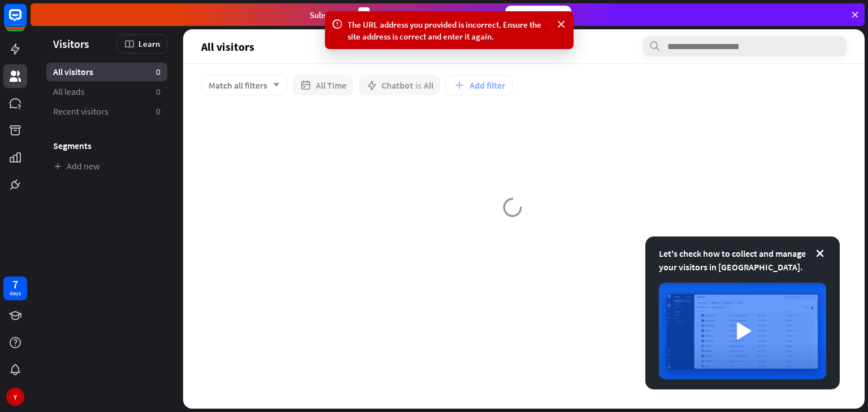 This screenshot has height=412, width=868. Describe the element at coordinates (26, 21) in the screenshot. I see `button: Open LiveChat chat widget` at that location.